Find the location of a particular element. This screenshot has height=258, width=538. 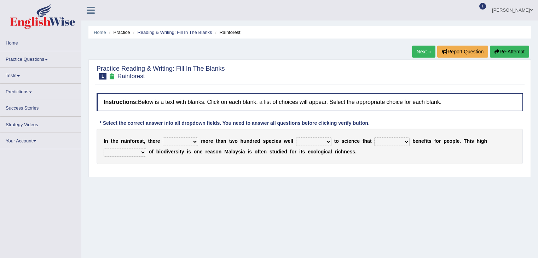

a: Next » is located at coordinates (424, 52).